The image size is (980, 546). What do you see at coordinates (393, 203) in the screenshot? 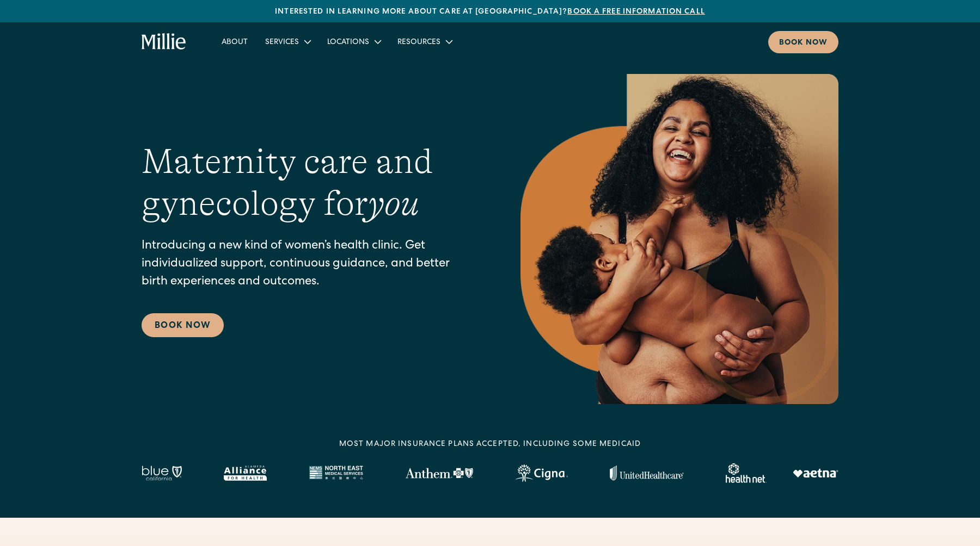
I see `em: you` at bounding box center [393, 203].